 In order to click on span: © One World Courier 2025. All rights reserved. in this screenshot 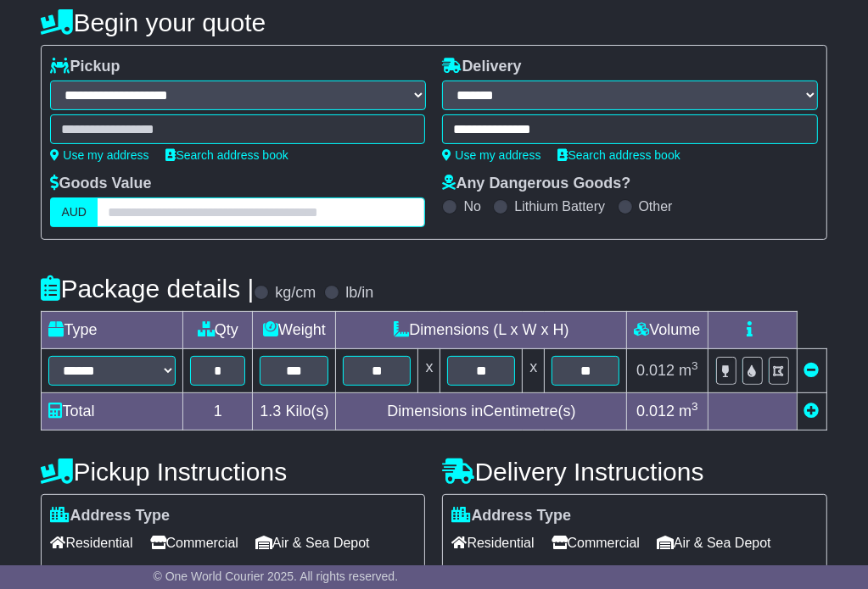, I will do `click(276, 577)`.